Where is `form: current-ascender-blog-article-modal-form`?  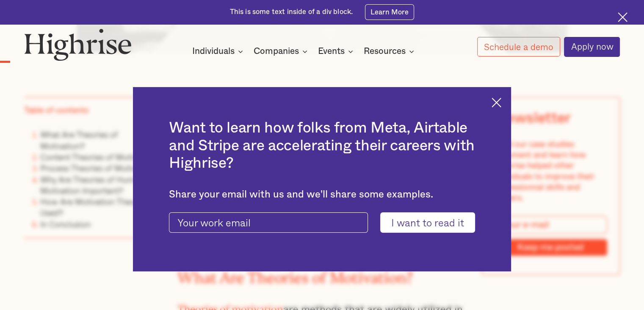
form: current-ascender-blog-article-modal-form is located at coordinates (322, 222).